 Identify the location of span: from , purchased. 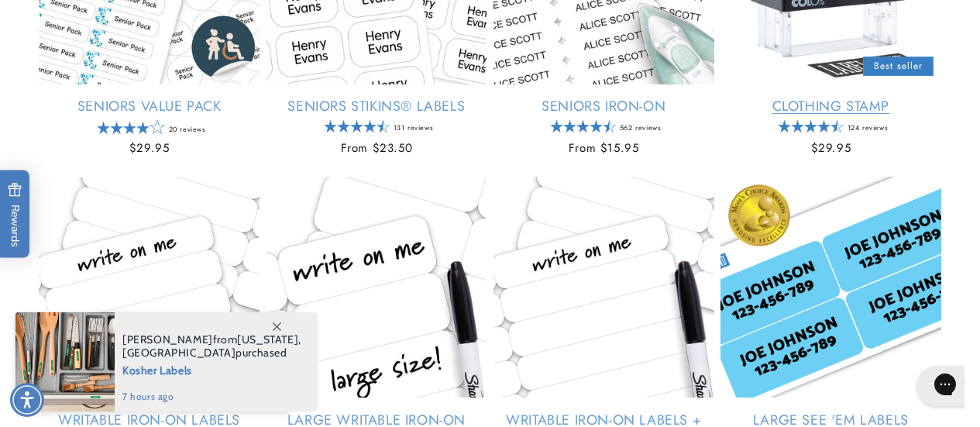
(211, 346).